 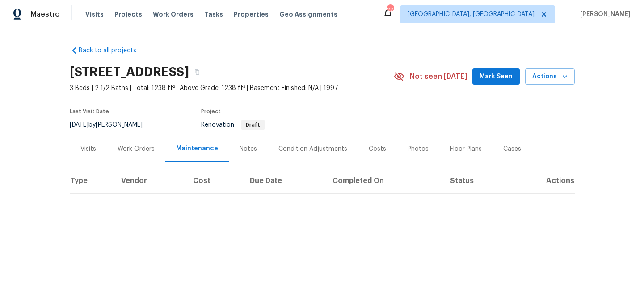 What do you see at coordinates (418, 149) in the screenshot?
I see `div: Photos` at bounding box center [418, 149].